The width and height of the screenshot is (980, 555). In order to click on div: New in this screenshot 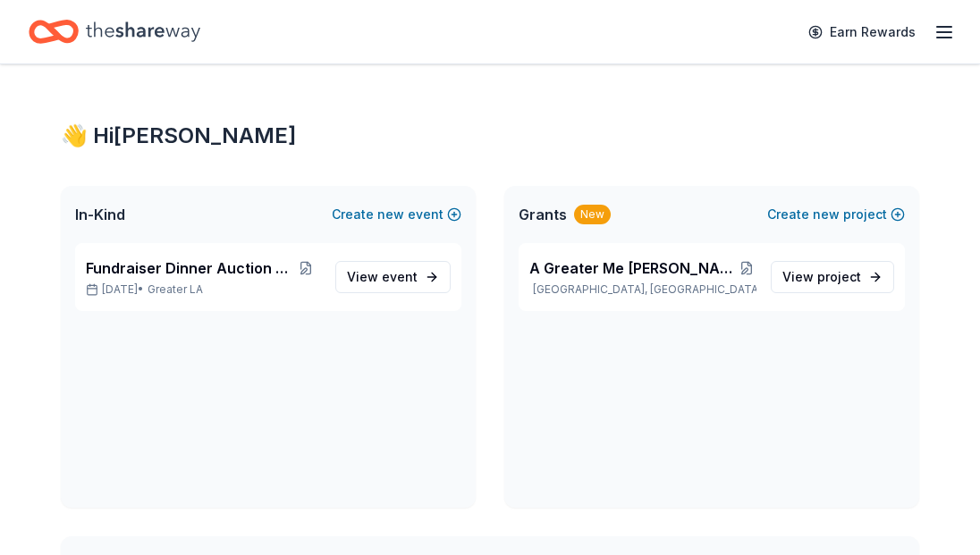, I will do `click(592, 214)`.